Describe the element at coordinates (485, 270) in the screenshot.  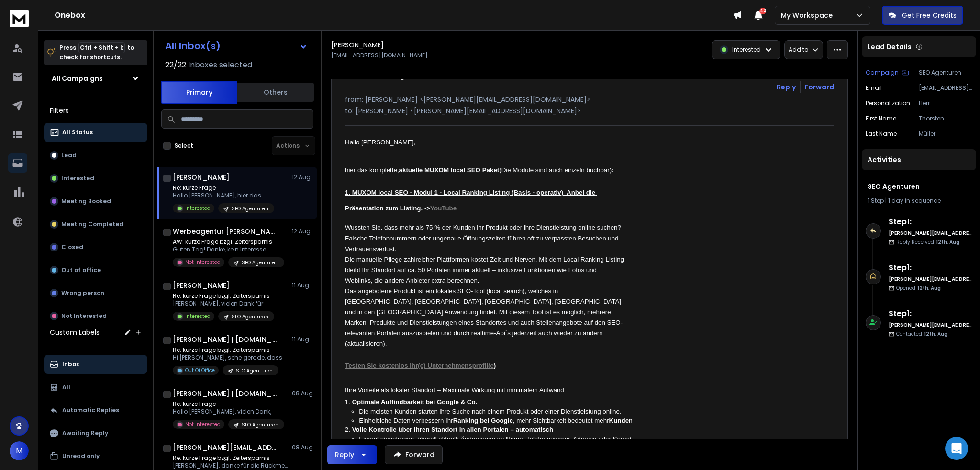
I see `span: Die manuelle Pflege zahlreicher Plattformen kostet Zeit und Nerven. Mit dem Local Ranking Listing...` at that location.